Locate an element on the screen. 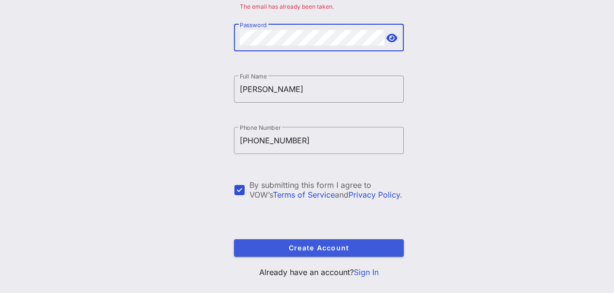  p: Already have an account? is located at coordinates (319, 273).